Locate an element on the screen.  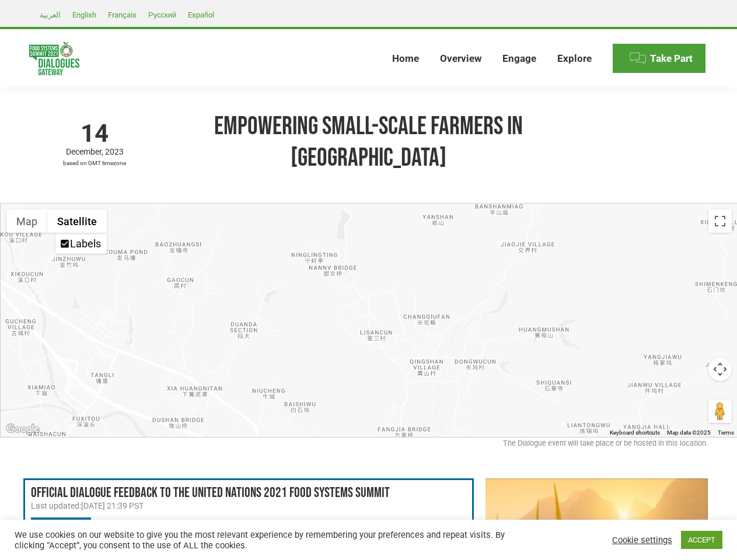
a: Cookie settings is located at coordinates (642, 540).